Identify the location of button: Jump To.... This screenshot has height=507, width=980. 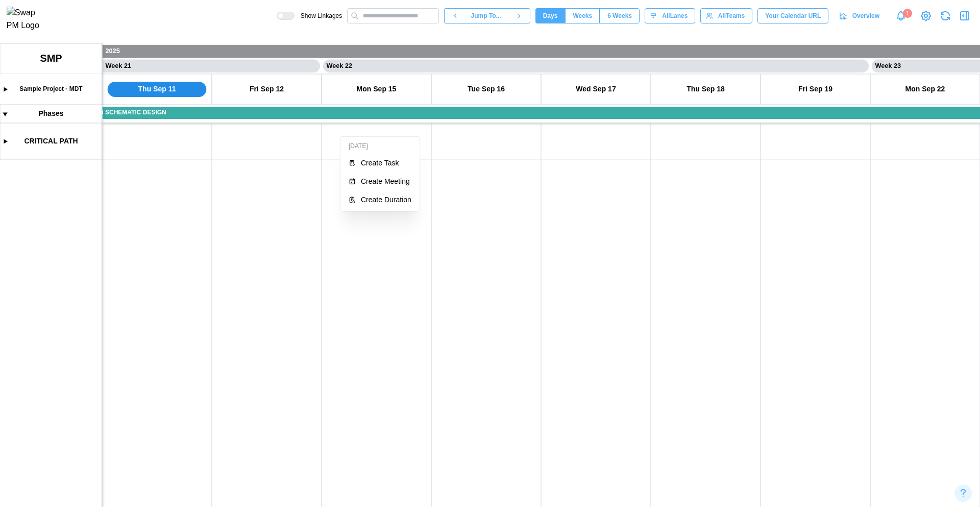
(487, 16).